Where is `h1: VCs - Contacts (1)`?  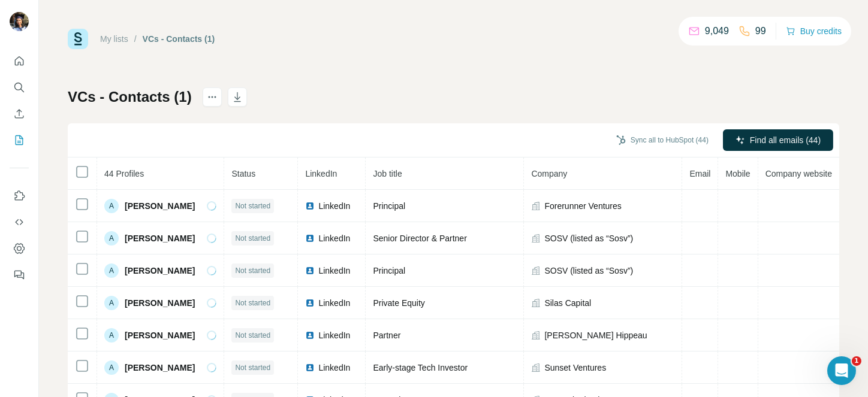 h1: VCs - Contacts (1) is located at coordinates (129, 97).